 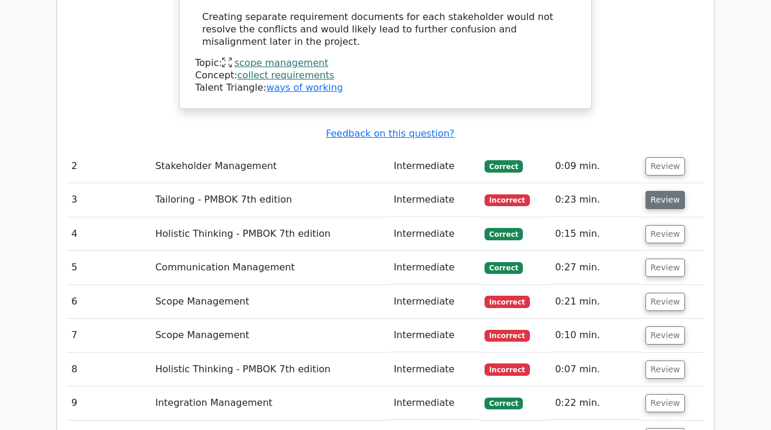 What do you see at coordinates (108, 335) in the screenshot?
I see `td: 7` at bounding box center [108, 335].